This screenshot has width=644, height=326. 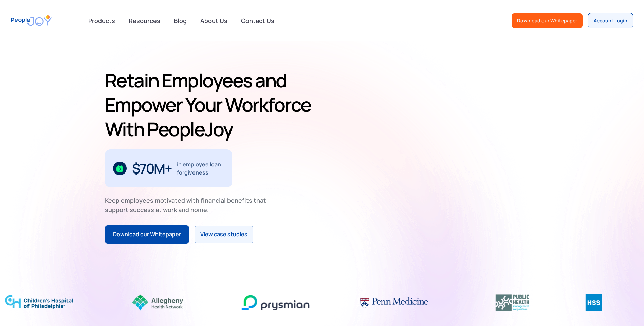 What do you see at coordinates (189, 206) in the screenshot?
I see `div: Keep employees motivated with financial benefits that support success at work and home.` at bounding box center [189, 206].